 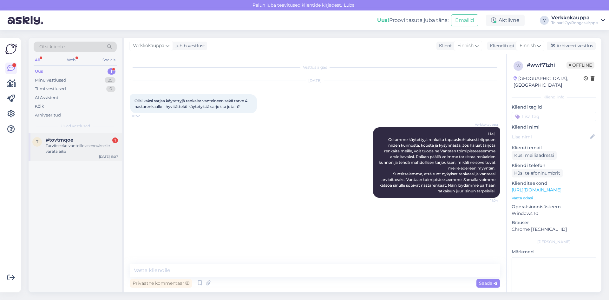 I want to click on div: Uus, so click(x=39, y=71).